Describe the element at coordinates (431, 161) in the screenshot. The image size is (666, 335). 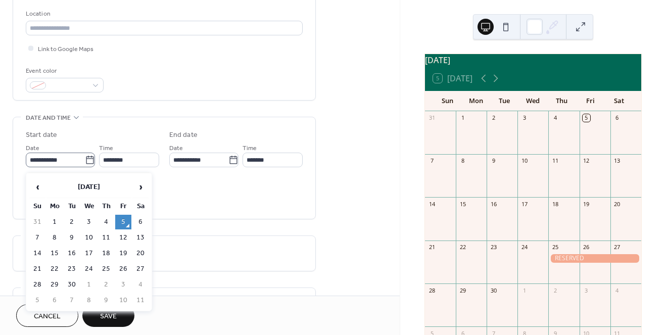
I see `div: 7` at that location.